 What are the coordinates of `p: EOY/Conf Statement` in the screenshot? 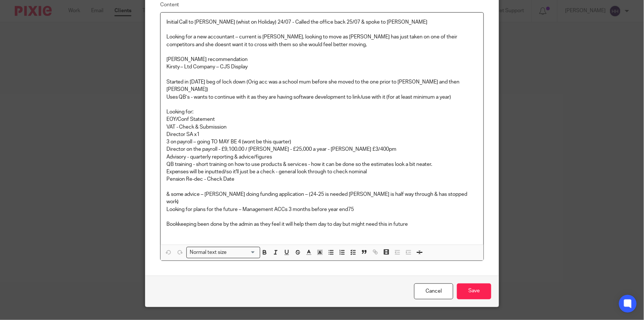 It's located at (322, 119).